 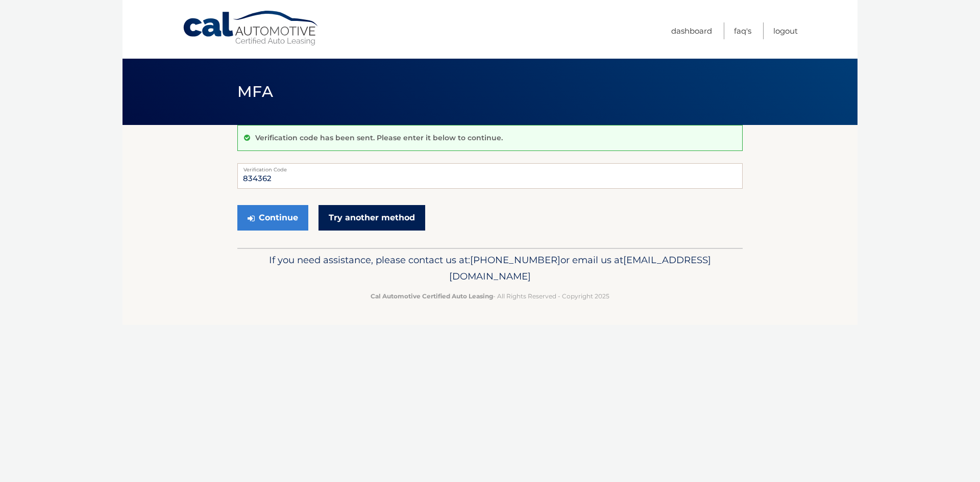 What do you see at coordinates (251, 28) in the screenshot?
I see `a: Cal Automotive` at bounding box center [251, 28].